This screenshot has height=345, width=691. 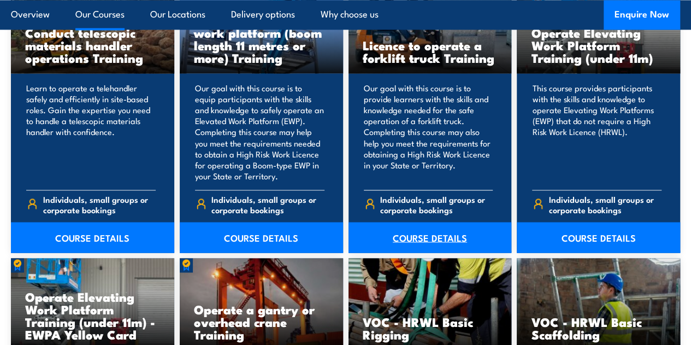 What do you see at coordinates (597, 132) in the screenshot?
I see `p: This course provides participants with the skills and knowledge to operate Elevating Work Platfor...` at bounding box center [597, 132].